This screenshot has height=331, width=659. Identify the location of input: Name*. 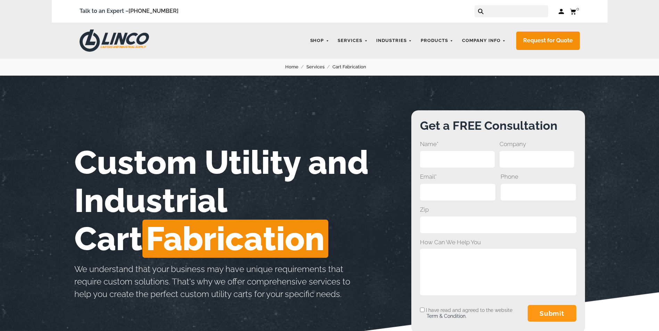
(457, 159).